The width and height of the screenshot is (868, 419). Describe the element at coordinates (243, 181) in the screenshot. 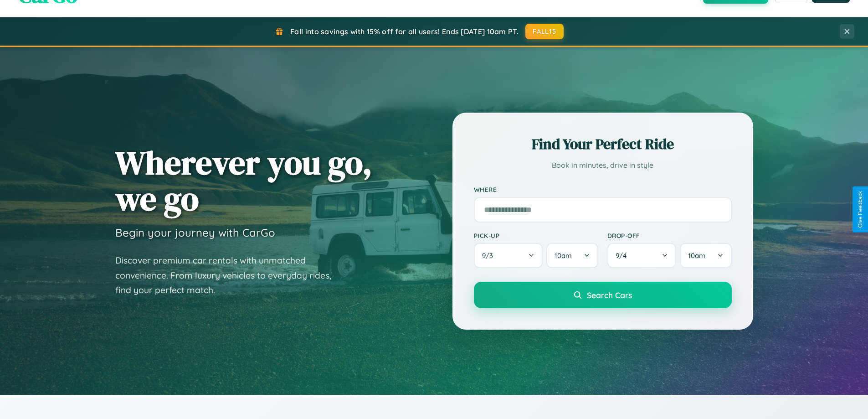

I see `h1: Wherever you go, we go` at that location.